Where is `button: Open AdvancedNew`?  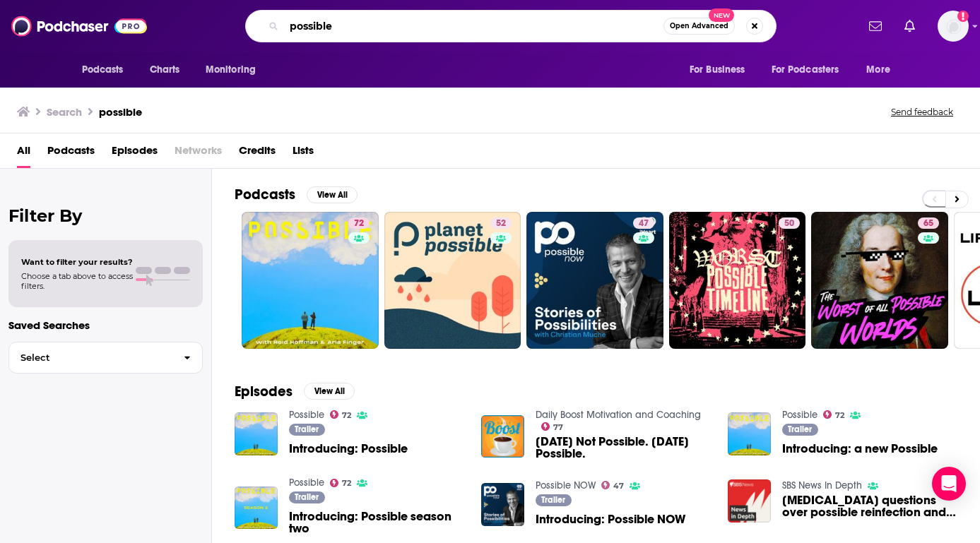 button: Open AdvancedNew is located at coordinates (699, 26).